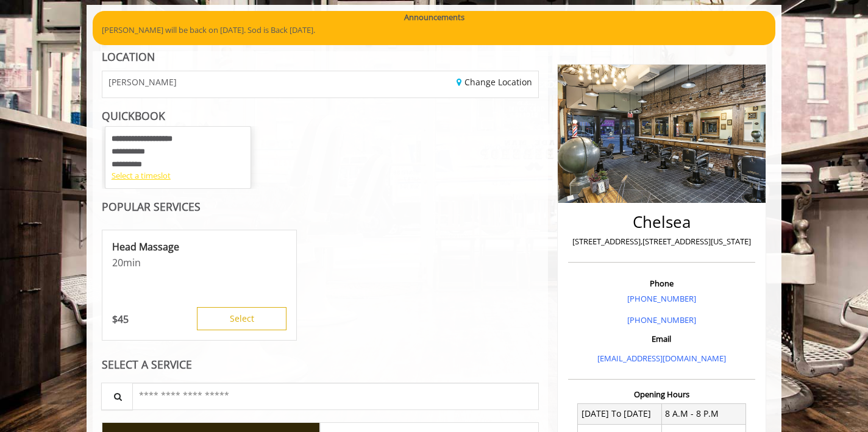 The height and width of the screenshot is (432, 868). I want to click on p: 20, so click(199, 263).